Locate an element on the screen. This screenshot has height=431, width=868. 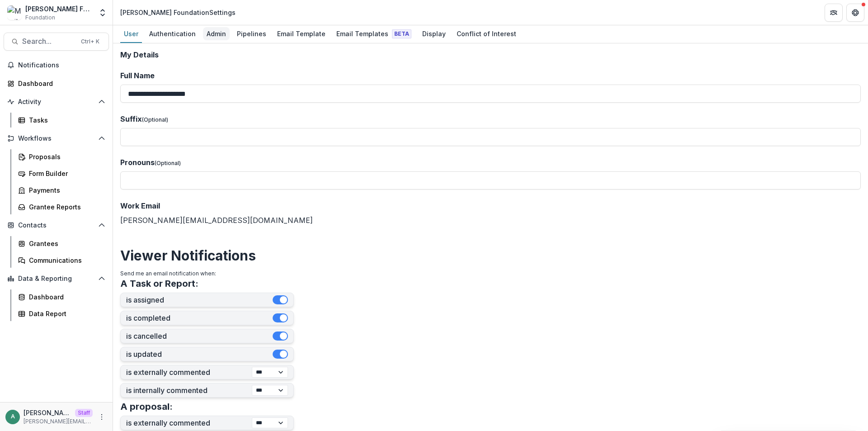
div: Grantee Reports is located at coordinates (65, 207).